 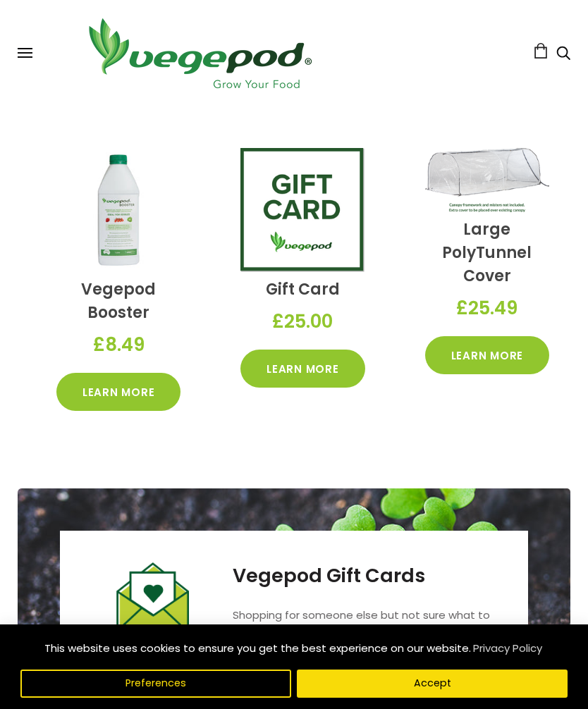 I want to click on img: Vegepod Booster, so click(x=119, y=210).